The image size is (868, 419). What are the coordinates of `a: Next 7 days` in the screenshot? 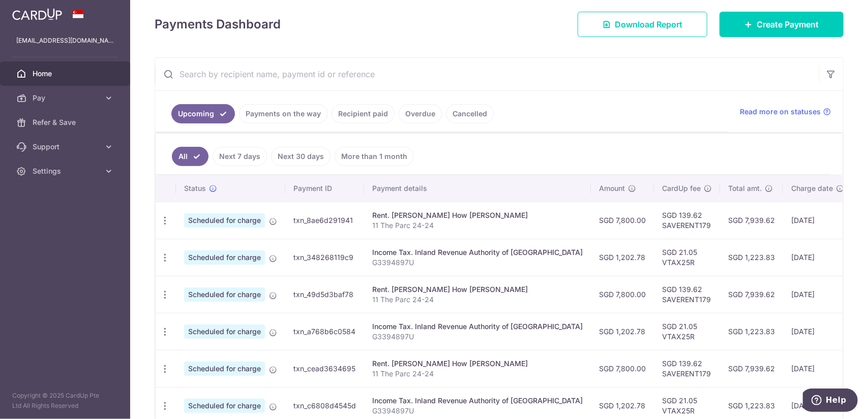 It's located at (239, 157).